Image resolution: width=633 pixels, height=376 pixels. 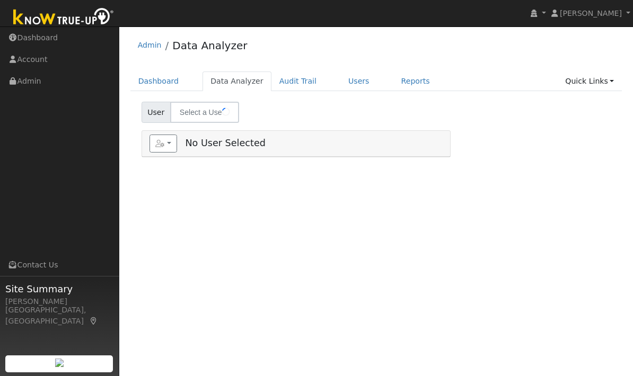 I want to click on a: Audit Trail, so click(x=298, y=81).